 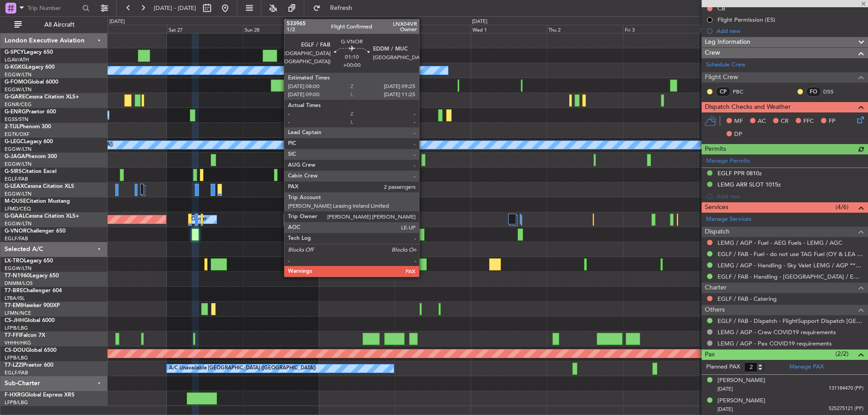 I want to click on span: (2/2), so click(x=842, y=354).